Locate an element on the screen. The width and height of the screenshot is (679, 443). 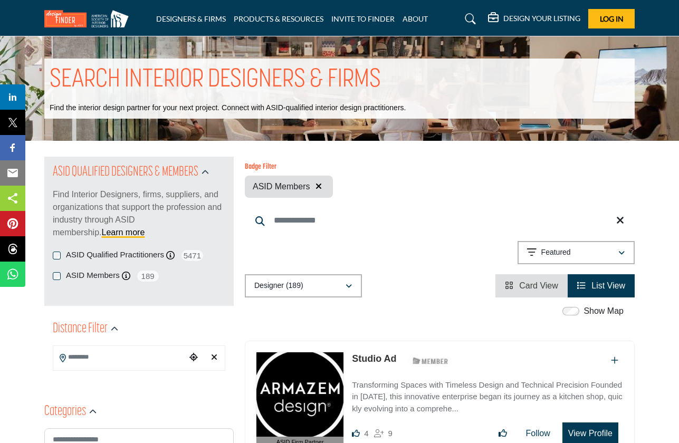
span: 4 is located at coordinates (366, 433).